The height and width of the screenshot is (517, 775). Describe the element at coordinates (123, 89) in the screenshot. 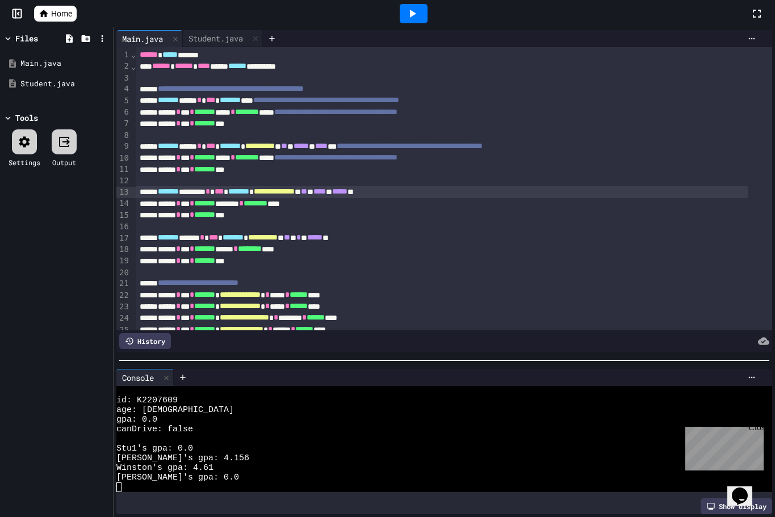

I see `div: 4` at that location.